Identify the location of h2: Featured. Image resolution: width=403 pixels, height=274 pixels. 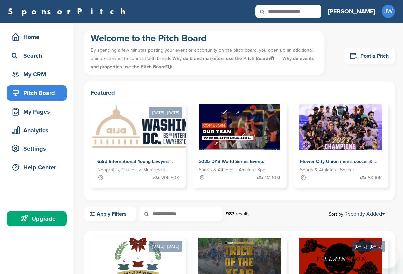
(239, 93).